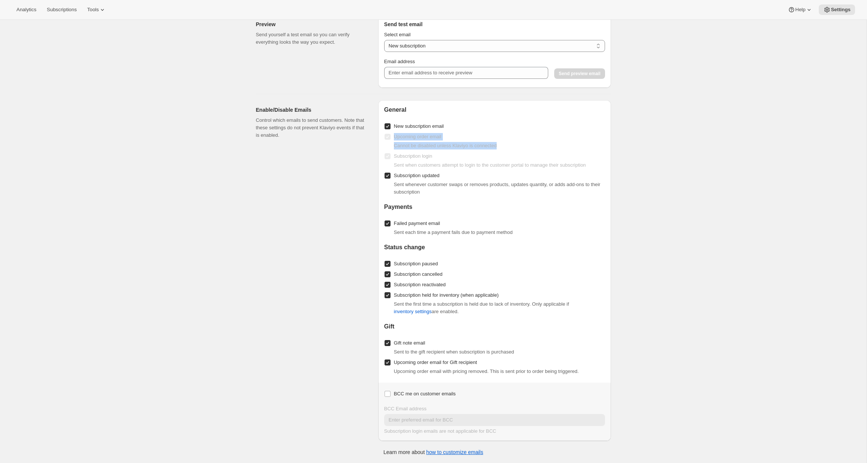  What do you see at coordinates (26, 10) in the screenshot?
I see `button: Analytics` at bounding box center [26, 10].